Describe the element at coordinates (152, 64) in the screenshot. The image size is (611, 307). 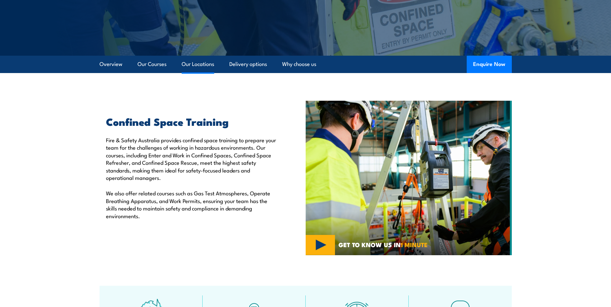
I see `a: Our Courses` at that location.